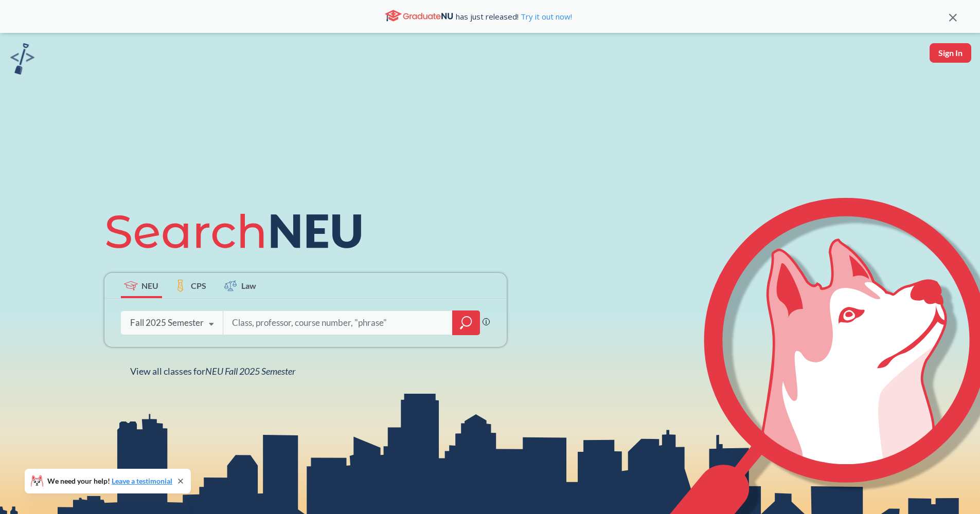  Describe the element at coordinates (142, 481) in the screenshot. I see `a: Leave a testimonial` at that location.